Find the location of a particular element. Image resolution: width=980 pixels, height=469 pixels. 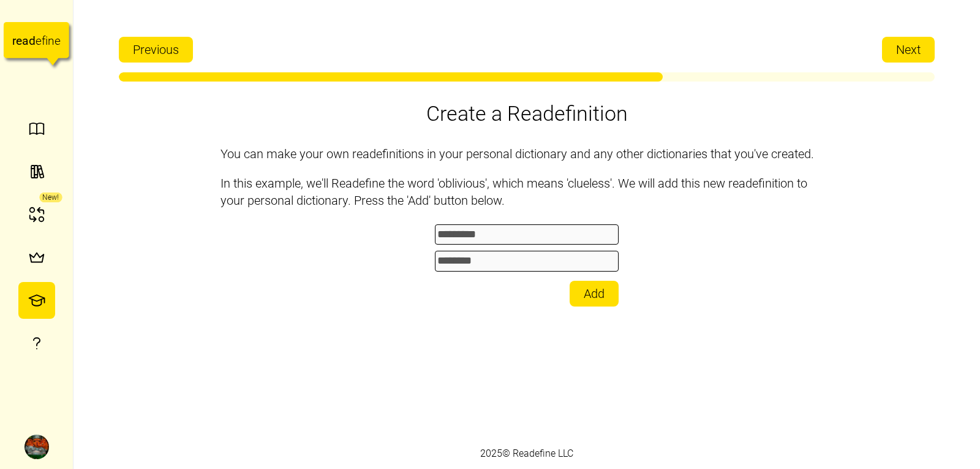

span: Previous is located at coordinates (156, 50).